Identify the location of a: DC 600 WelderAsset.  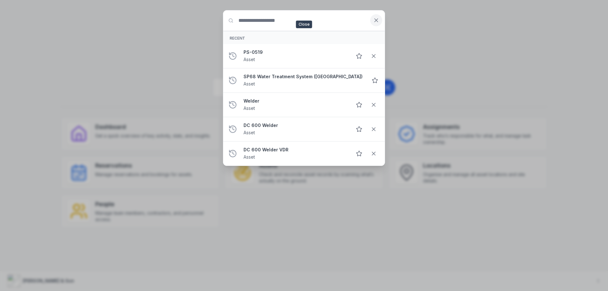
(295, 129).